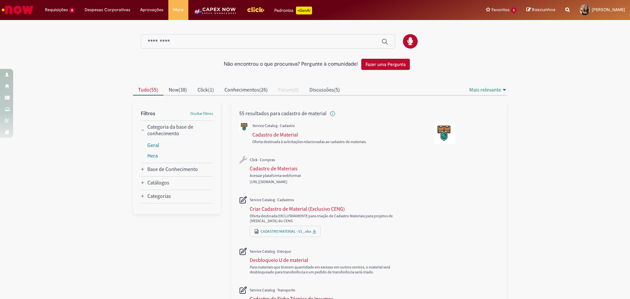 Image resolution: width=630 pixels, height=299 pixels. I want to click on img: click_logo_yellow_360x200.png, so click(256, 10).